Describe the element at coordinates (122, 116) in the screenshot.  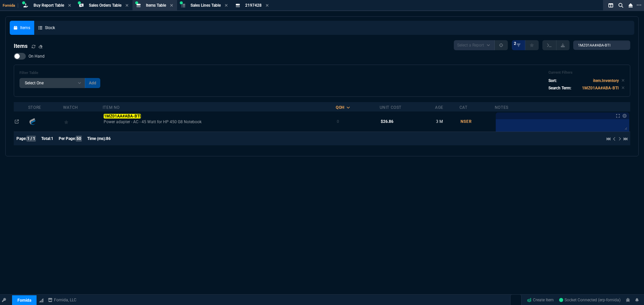
I see `mark: 1MZ01AA#ABA-BTI` at that location.